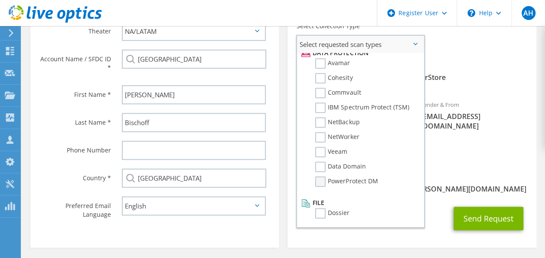 The width and height of the screenshot is (545, 258). Describe the element at coordinates (412, 74) in the screenshot. I see `div: Requested Collections` at that location.